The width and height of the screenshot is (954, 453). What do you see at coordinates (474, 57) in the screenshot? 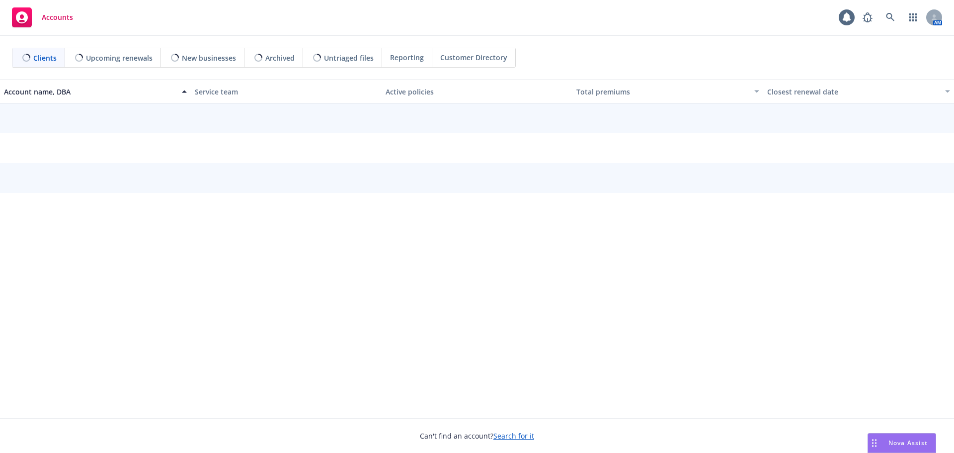
I see `span: Customer Directory` at bounding box center [474, 57].